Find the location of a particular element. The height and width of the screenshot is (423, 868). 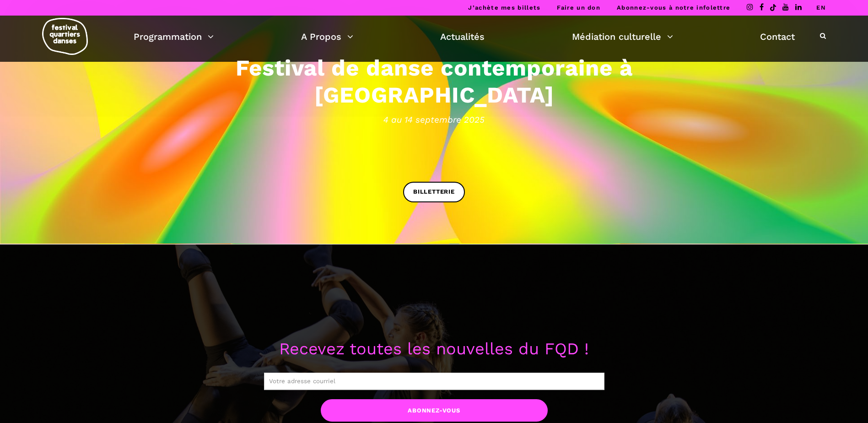

a: Programmation is located at coordinates (174, 37).